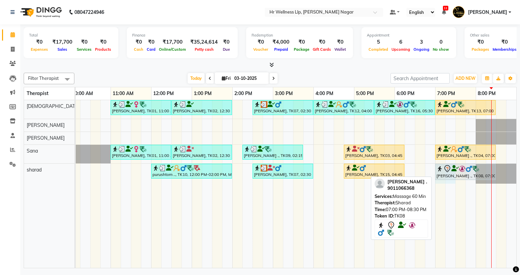 The width and height of the screenshot is (520, 275). Describe the element at coordinates (465, 78) in the screenshot. I see `span: ADD NEW` at that location.